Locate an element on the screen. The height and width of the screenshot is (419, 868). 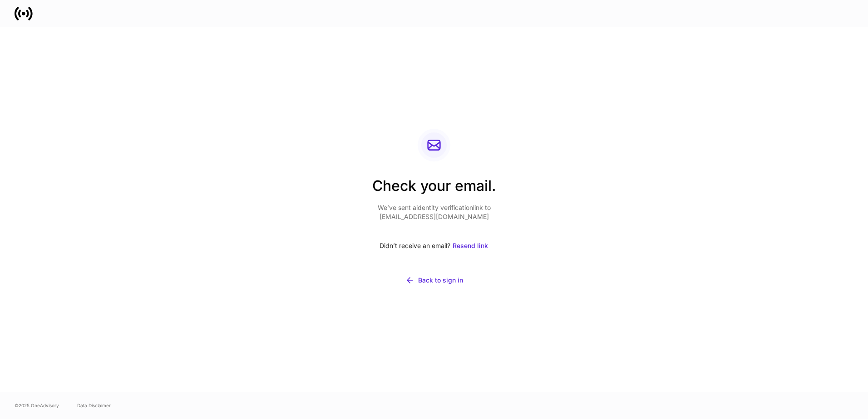
a: Data Disclaimer is located at coordinates (94, 406).